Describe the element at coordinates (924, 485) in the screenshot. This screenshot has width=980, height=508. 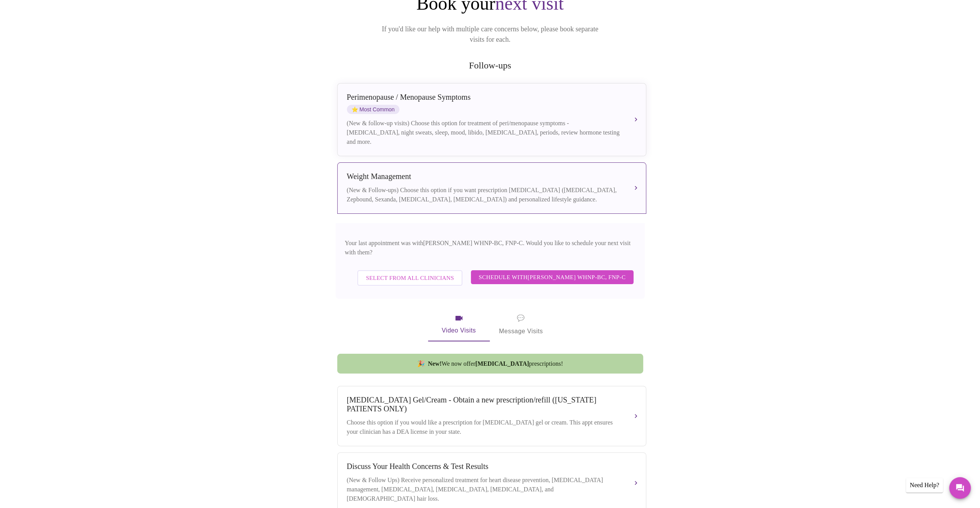
I see `div: Need Help?` at that location.